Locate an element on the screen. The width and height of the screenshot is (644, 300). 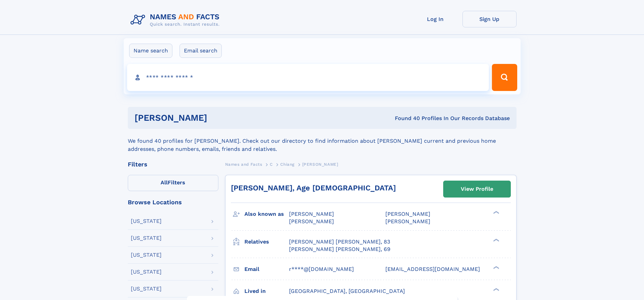
label: Filters is located at coordinates (173, 183).